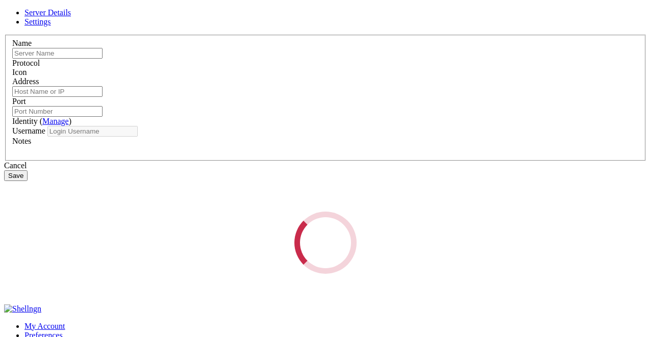 The height and width of the screenshot is (337, 651). I want to click on input: Host Name or IP, so click(57, 91).